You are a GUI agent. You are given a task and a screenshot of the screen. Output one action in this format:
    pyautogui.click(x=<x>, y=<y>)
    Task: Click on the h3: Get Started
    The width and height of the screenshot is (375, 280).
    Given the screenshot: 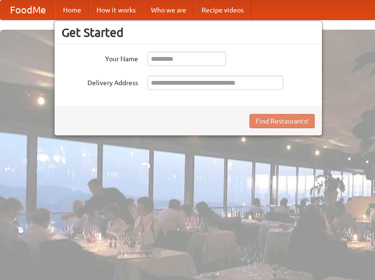 What is the action you would take?
    pyautogui.click(x=188, y=33)
    